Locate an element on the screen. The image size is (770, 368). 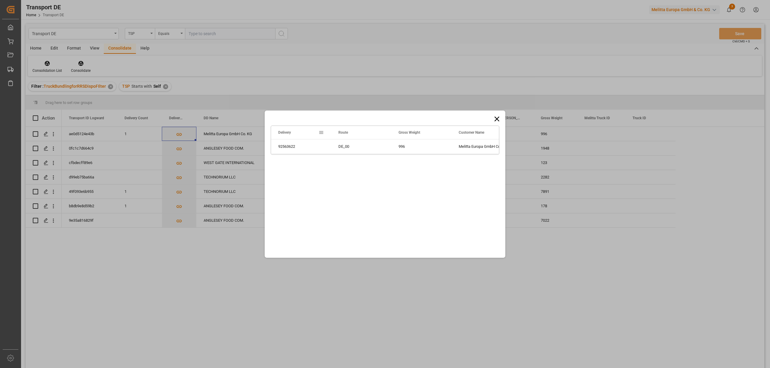
div: 996 is located at coordinates (421, 146).